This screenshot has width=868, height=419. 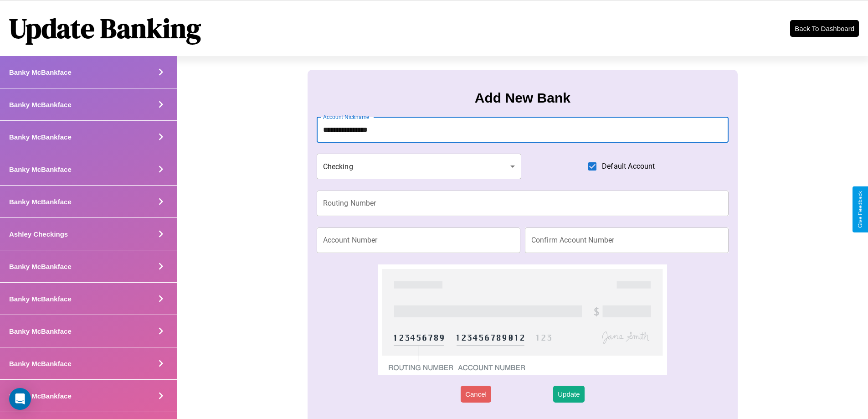 I want to click on span: Default Account, so click(x=628, y=166).